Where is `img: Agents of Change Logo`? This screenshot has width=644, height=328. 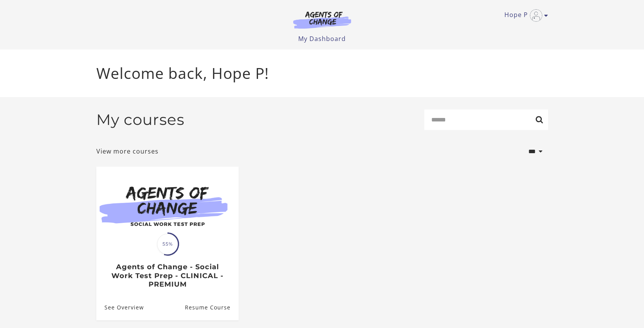 img: Agents of Change Logo is located at coordinates (322, 20).